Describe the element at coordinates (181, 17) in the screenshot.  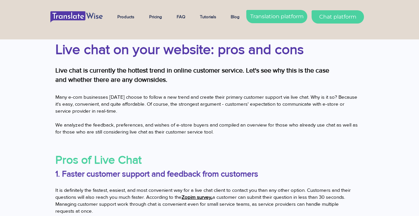
I see `p: FAQ` at that location.